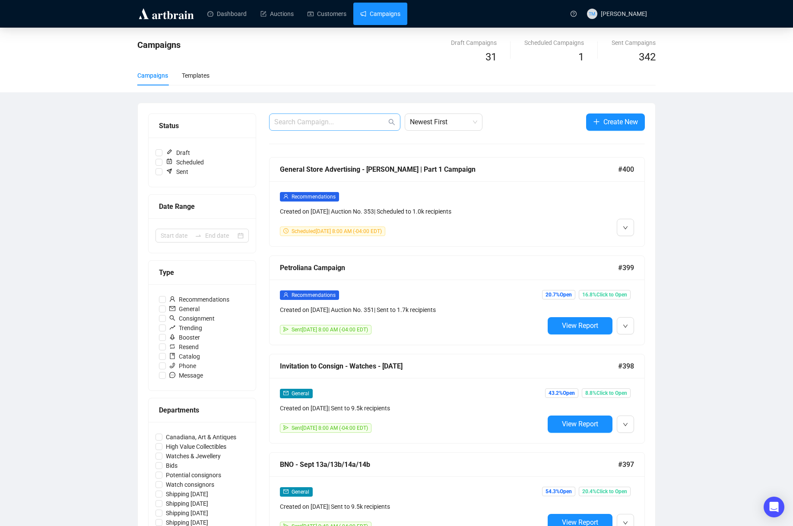 This screenshot has height=526, width=793. Describe the element at coordinates (196, 447) in the screenshot. I see `span: High Value Collectibles` at that location.